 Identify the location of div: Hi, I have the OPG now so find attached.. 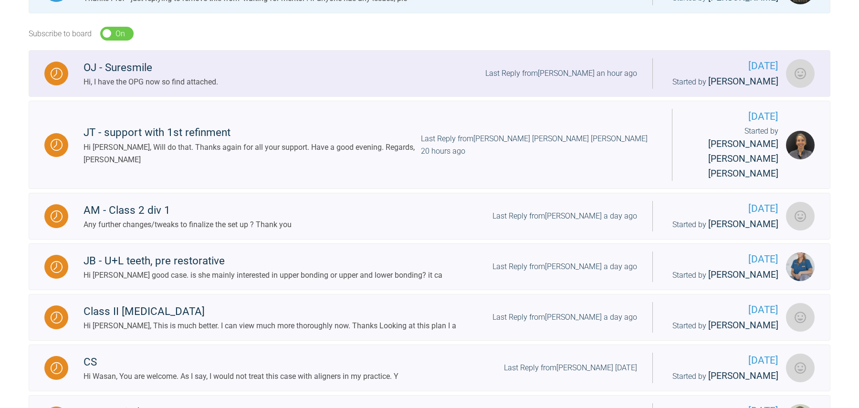
(151, 82).